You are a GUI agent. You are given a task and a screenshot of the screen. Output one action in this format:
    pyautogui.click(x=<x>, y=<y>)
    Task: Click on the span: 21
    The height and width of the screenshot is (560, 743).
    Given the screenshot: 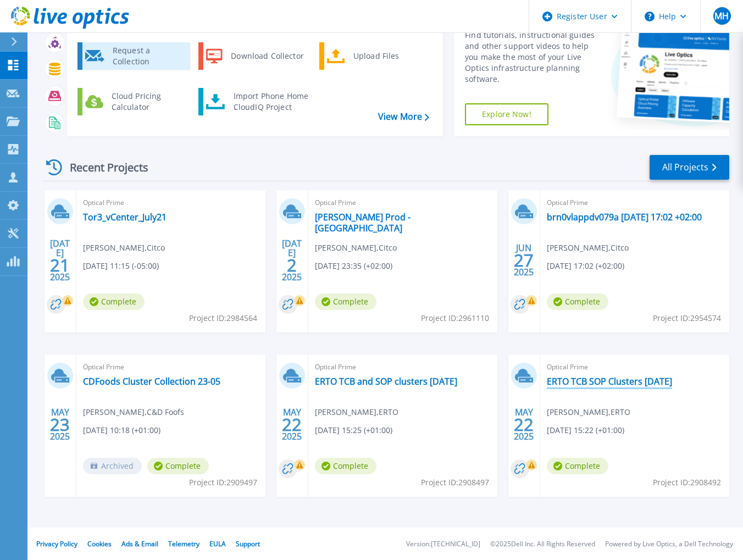 What is the action you would take?
    pyautogui.click(x=60, y=265)
    